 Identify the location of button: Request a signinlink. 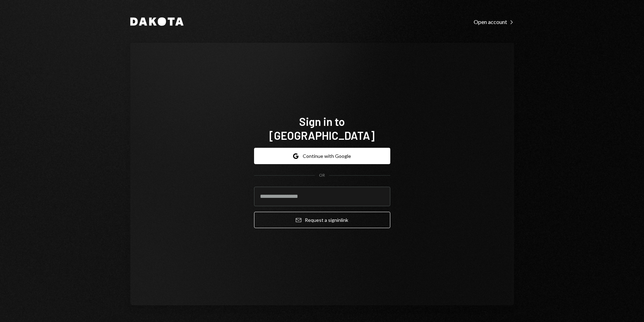
(322, 220).